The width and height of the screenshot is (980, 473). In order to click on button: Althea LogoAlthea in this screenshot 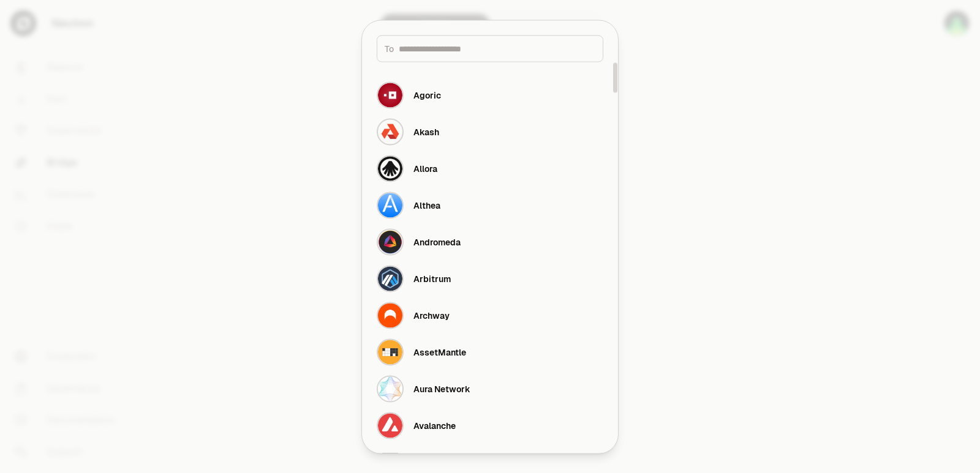, I will do `click(490, 205)`.